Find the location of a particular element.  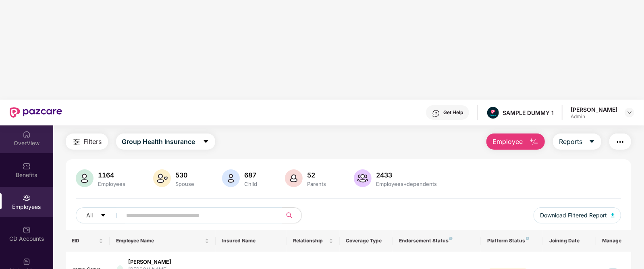

button: Download Filtered Report is located at coordinates (578, 216).